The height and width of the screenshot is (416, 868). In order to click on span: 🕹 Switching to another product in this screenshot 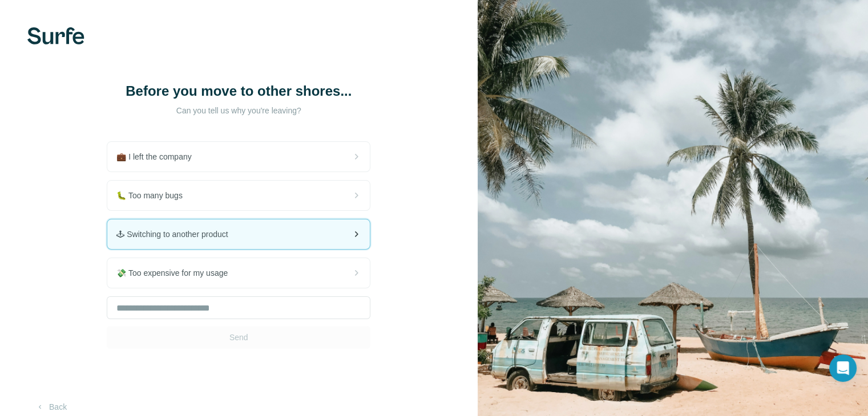, I will do `click(176, 234)`.